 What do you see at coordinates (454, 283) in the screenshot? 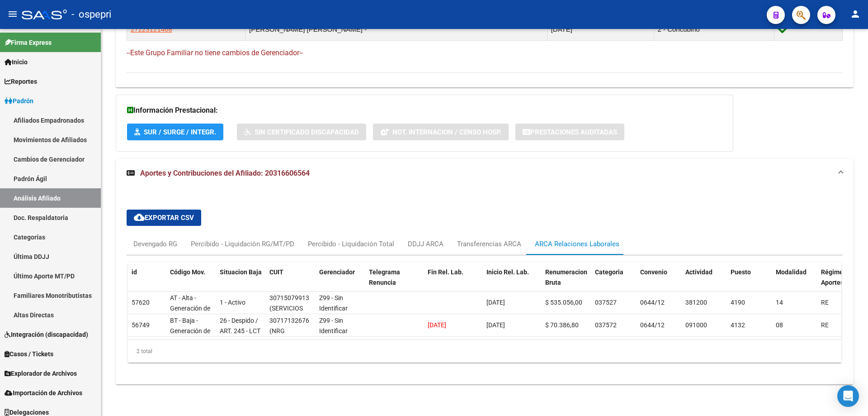
I see `datatable-header-cell: Fin Rel. Lab.` at bounding box center [454, 283].